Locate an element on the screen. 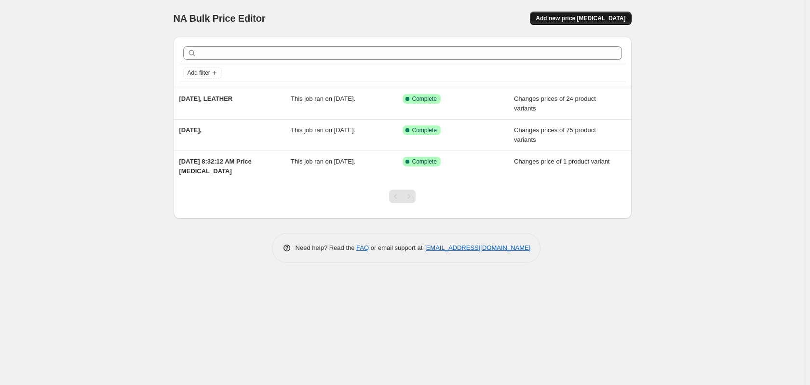 The height and width of the screenshot is (385, 810). span: Changes prices of 75 product variants is located at coordinates (555, 135).